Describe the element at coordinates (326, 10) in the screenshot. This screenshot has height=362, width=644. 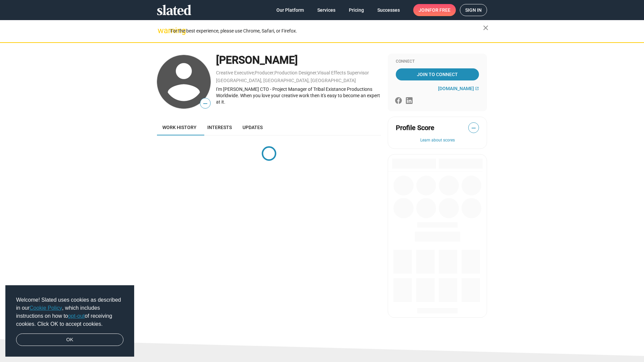
I see `span: Services` at that location.